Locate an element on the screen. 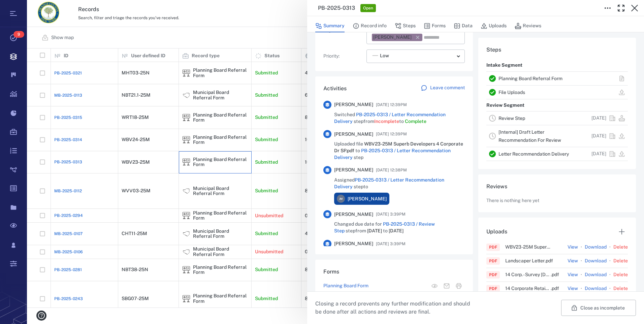 Image resolution: width=644 pixels, height=324 pixels. span: Complete is located at coordinates (416, 121).